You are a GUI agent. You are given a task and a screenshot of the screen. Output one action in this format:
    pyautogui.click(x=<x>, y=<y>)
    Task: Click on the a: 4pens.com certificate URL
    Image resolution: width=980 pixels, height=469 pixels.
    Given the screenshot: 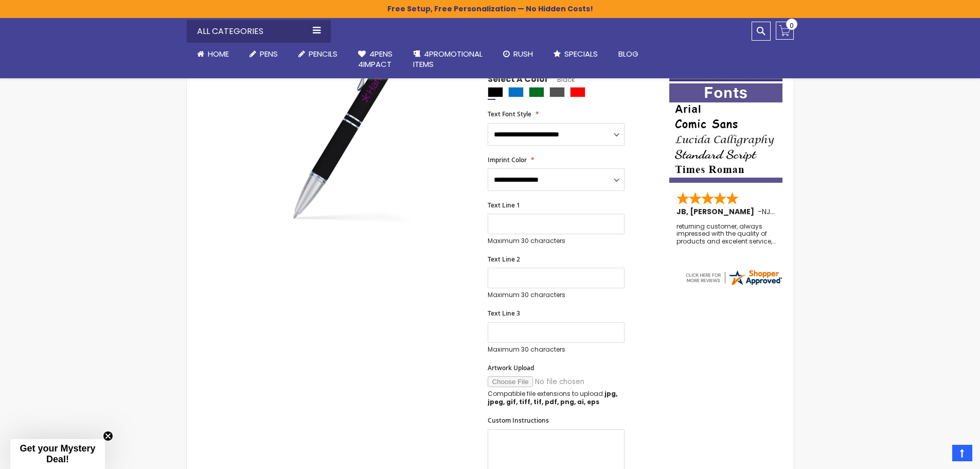 What is the action you would take?
    pyautogui.click(x=733, y=284)
    